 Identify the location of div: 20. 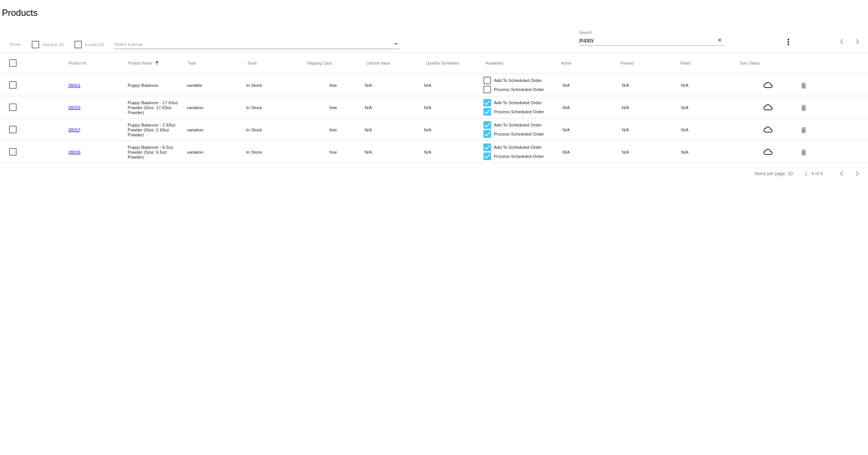
(790, 174).